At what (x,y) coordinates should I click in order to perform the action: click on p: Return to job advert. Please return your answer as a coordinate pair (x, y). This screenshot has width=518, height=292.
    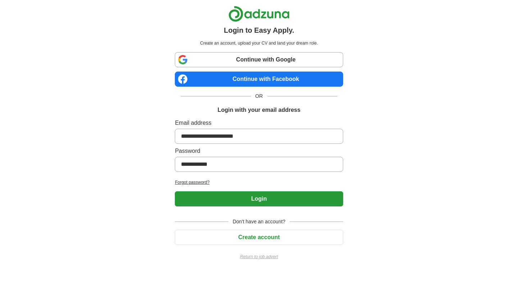
    Looking at the image, I should click on (259, 257).